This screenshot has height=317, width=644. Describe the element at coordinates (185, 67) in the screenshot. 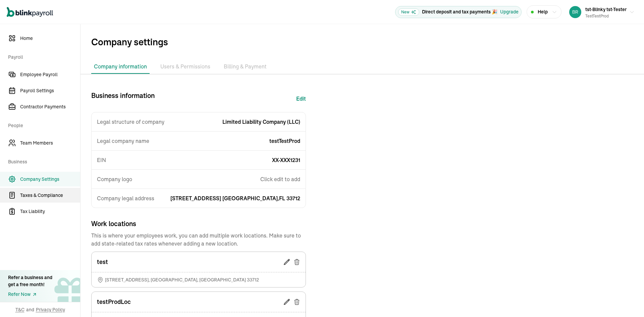

I see `li: Users & Permissions` at that location.